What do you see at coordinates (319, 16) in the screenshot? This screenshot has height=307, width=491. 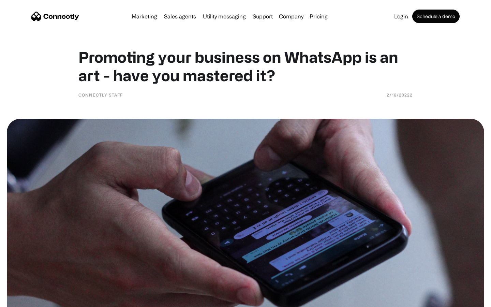 I see `a: Pricing` at bounding box center [319, 16].